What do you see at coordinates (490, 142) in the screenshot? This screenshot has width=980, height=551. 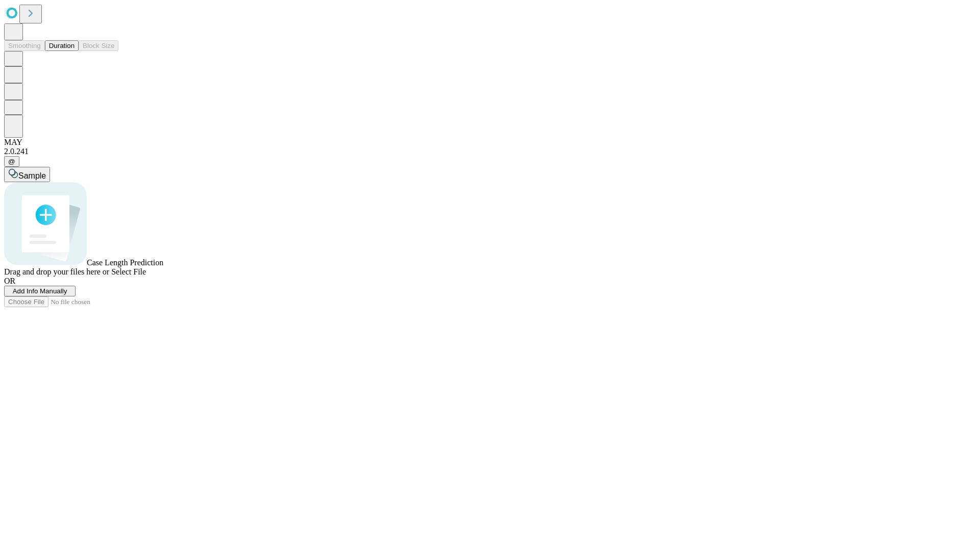 I see `div: MAY` at bounding box center [490, 142].